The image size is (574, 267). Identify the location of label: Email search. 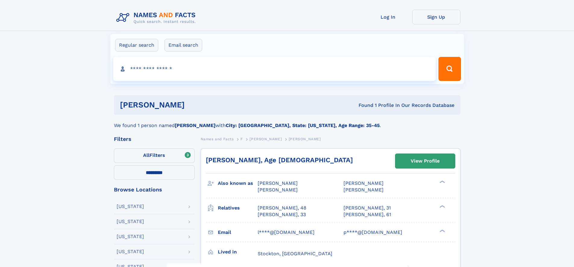
(183, 45).